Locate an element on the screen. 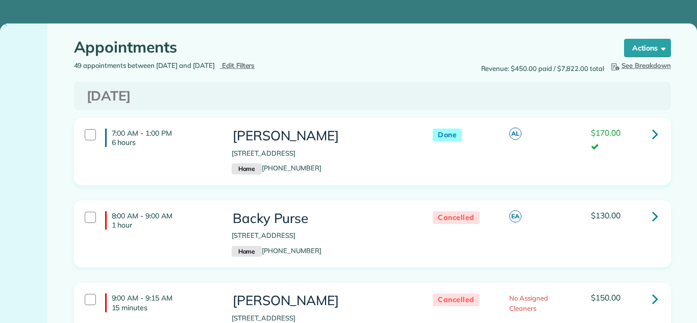 This screenshot has height=323, width=697. h1: Appointments is located at coordinates (339, 47).